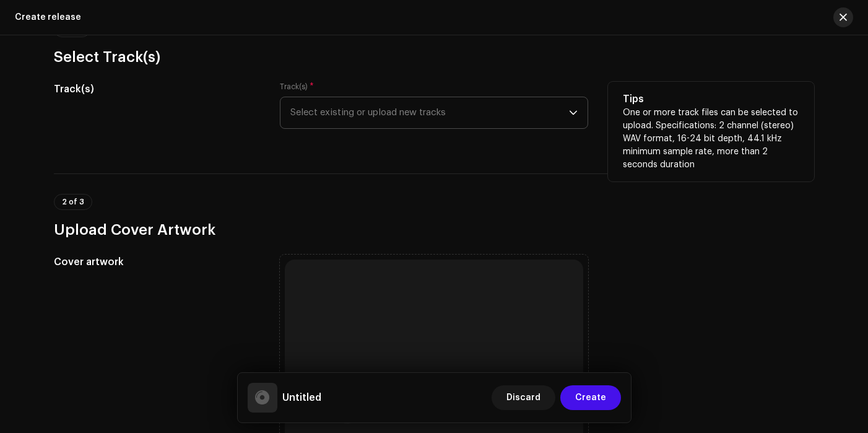 Image resolution: width=868 pixels, height=433 pixels. What do you see at coordinates (157, 89) in the screenshot?
I see `h5: Track(s)` at bounding box center [157, 89].